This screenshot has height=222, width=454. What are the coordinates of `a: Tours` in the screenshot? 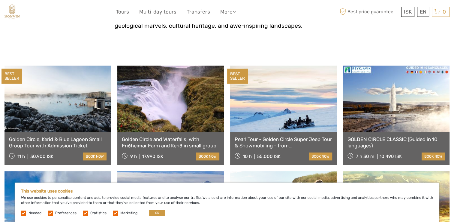 It's located at (123, 12).